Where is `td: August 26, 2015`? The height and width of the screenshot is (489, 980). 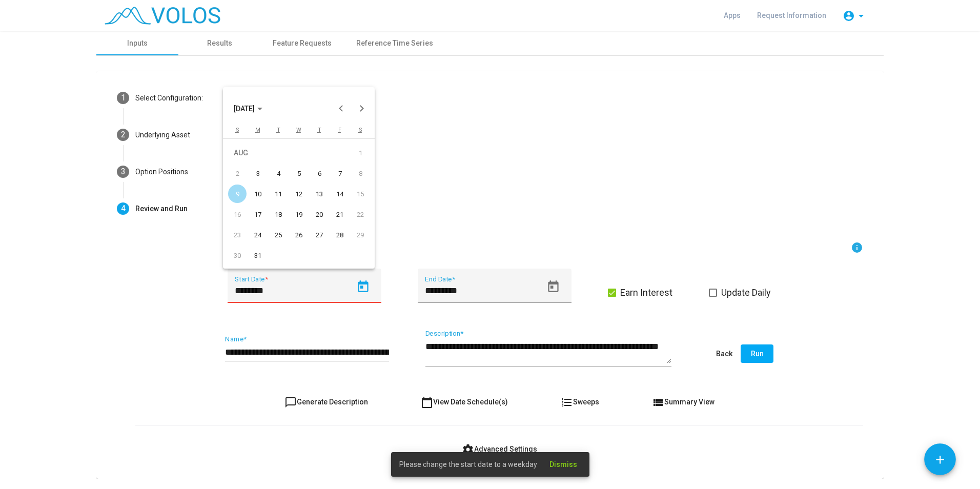 td: August 26, 2015 is located at coordinates (299, 235).